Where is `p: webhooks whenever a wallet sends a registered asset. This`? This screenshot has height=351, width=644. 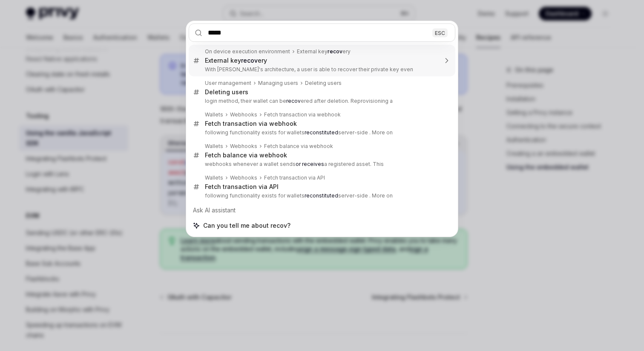
p: webhooks whenever a wallet sends a registered asset. This is located at coordinates (321, 164).